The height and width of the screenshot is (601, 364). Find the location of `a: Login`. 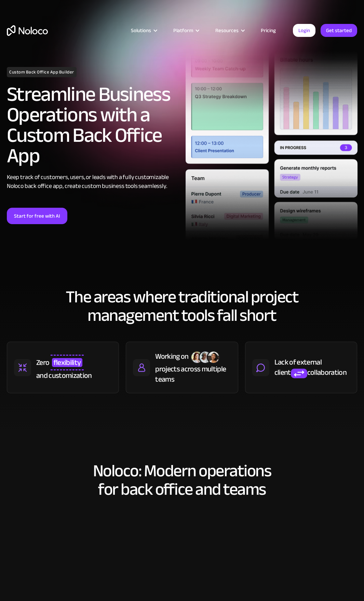

a: Login is located at coordinates (304, 30).